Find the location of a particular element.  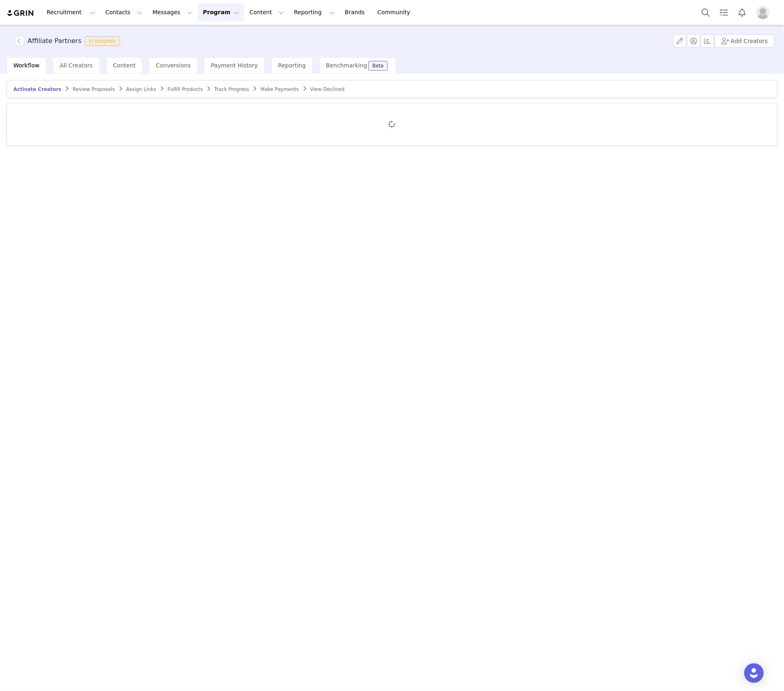

button: Search is located at coordinates (706, 12).